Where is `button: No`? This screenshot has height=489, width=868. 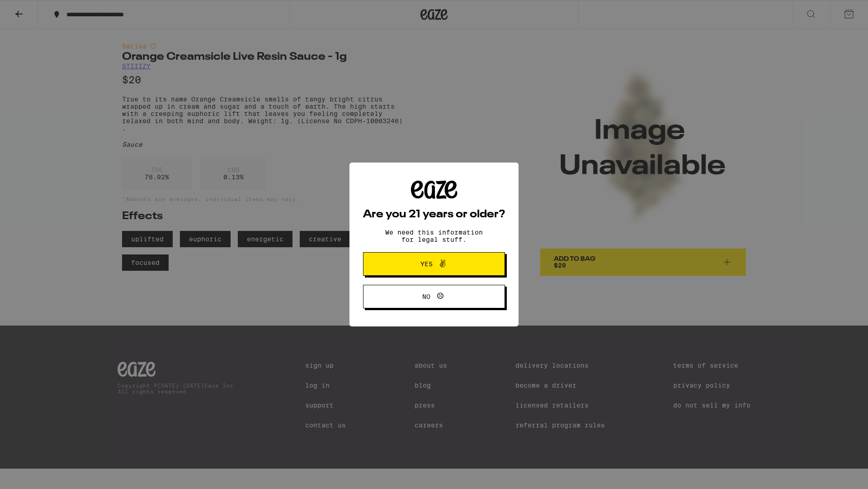
button: No is located at coordinates (434, 296).